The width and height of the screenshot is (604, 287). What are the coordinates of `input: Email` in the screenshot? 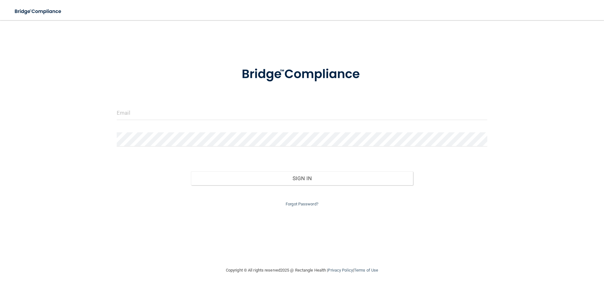 It's located at (302, 113).